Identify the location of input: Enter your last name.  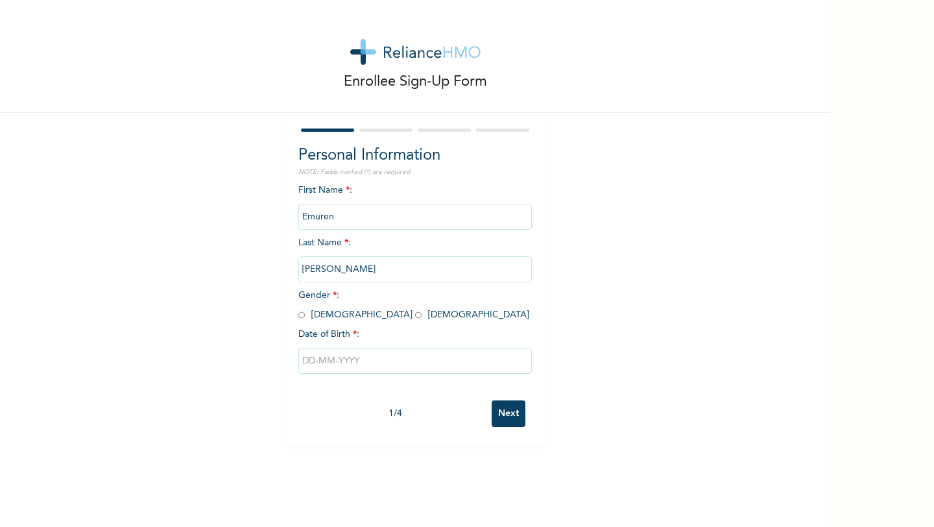
(415, 269).